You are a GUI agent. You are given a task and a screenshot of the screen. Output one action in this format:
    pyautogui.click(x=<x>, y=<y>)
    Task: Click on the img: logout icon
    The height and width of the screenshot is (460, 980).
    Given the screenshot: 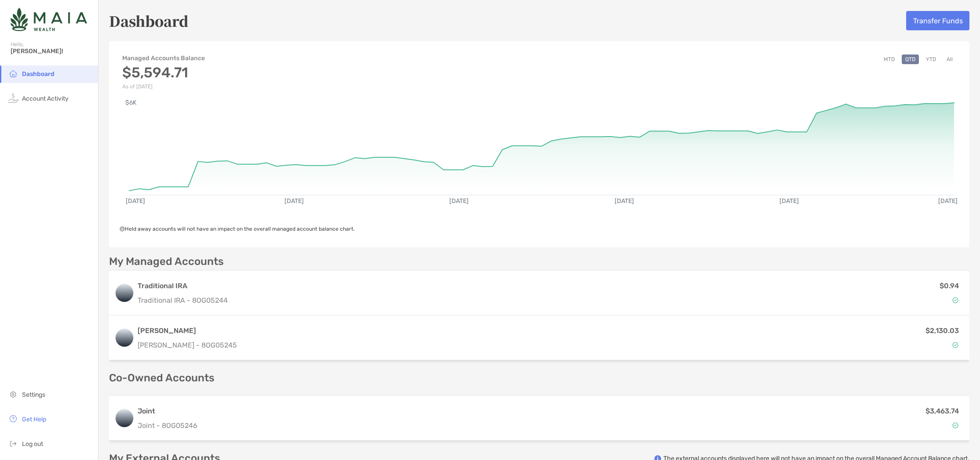 What is the action you would take?
    pyautogui.click(x=13, y=443)
    